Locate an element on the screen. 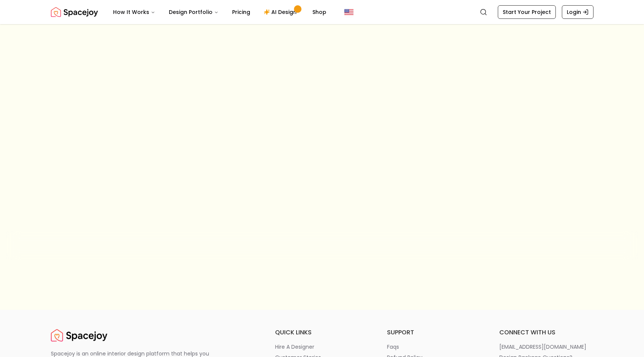  a: faqs is located at coordinates (434, 347).